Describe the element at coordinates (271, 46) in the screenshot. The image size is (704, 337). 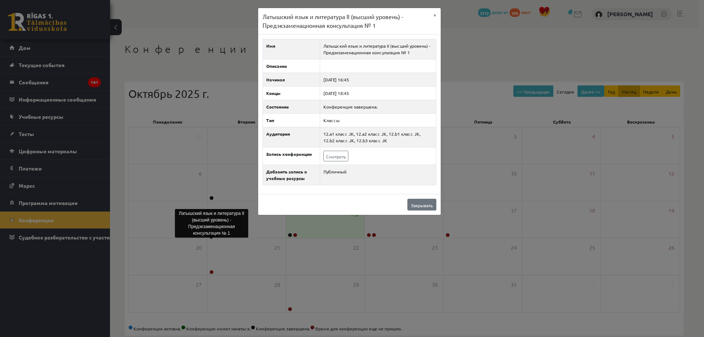
I see `font: Имя` at that location.